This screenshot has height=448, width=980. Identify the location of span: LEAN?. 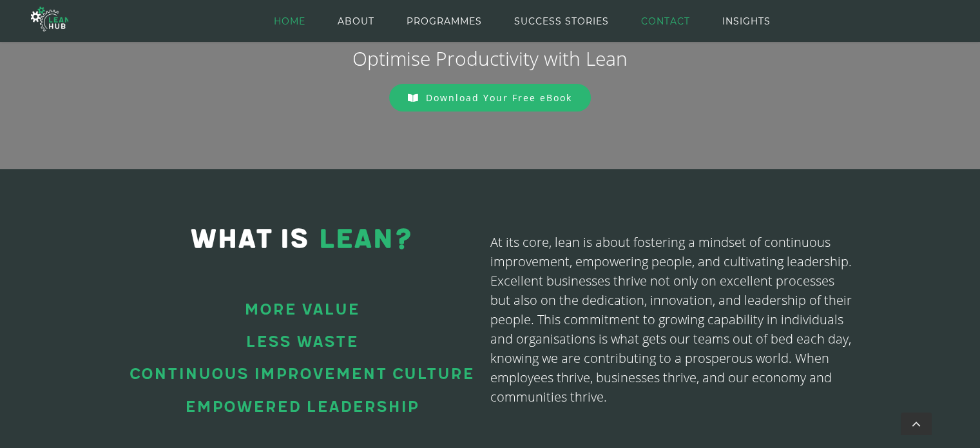
(365, 239).